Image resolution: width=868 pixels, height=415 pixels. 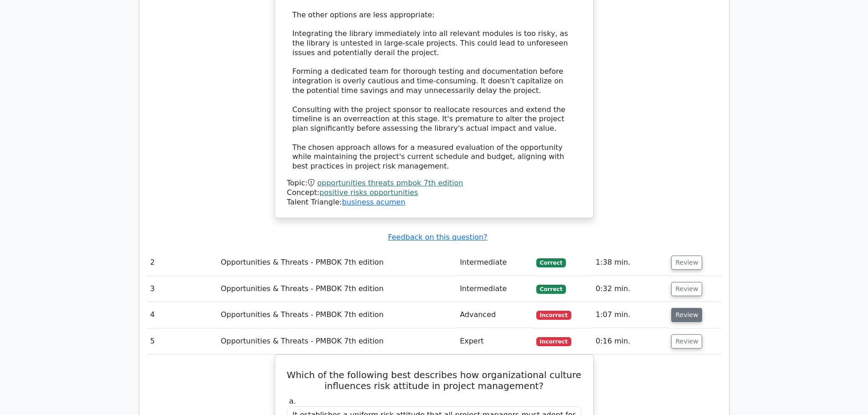 What do you see at coordinates (369, 193) in the screenshot?
I see `a: positive risks opportunities` at bounding box center [369, 193].